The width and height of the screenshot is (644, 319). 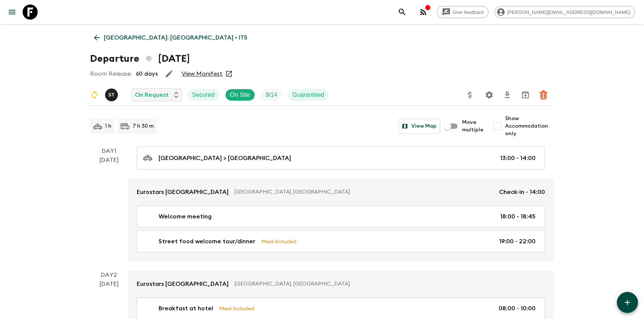 I want to click on a: Give feedback, so click(x=463, y=12).